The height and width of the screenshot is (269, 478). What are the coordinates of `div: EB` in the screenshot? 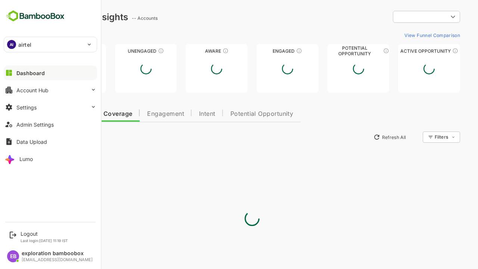 It's located at (13, 256).